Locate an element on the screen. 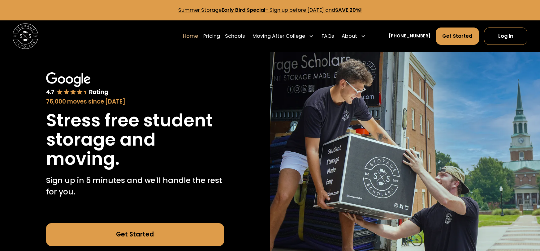 This screenshot has width=540, height=251. a: Pricing is located at coordinates (212, 36).